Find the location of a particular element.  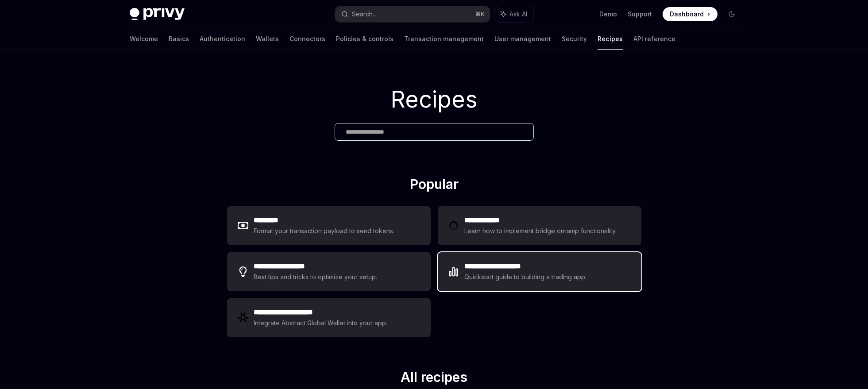

a: Connectors is located at coordinates (307, 39).